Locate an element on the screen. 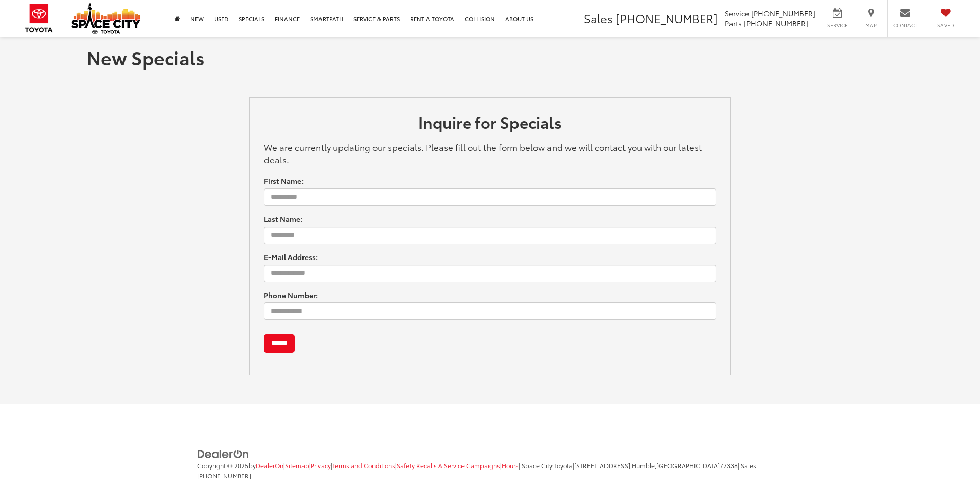 Image resolution: width=980 pixels, height=483 pixels. span: Humble, is located at coordinates (644, 465).